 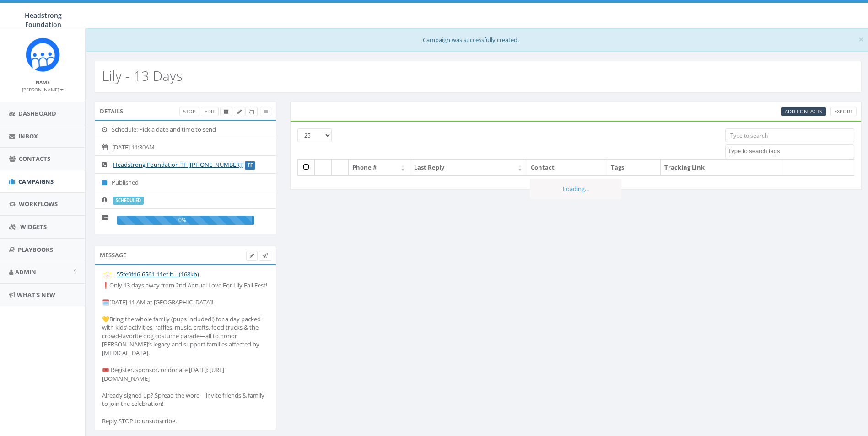 I want to click on i: Schedule: Pick a date and time to send, so click(x=106, y=130).